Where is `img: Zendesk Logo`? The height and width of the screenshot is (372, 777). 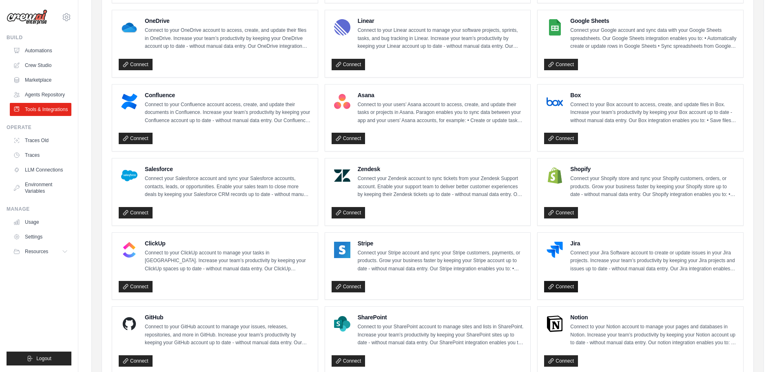 img: Zendesk Logo is located at coordinates (342, 175).